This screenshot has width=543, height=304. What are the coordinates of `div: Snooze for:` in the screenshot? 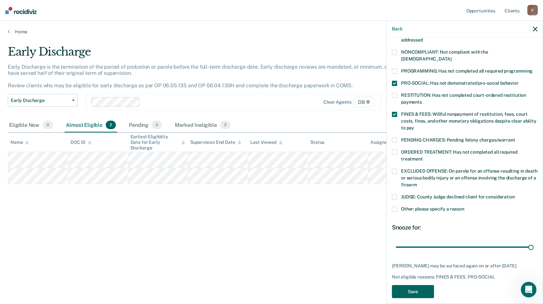 It's located at (465, 227).